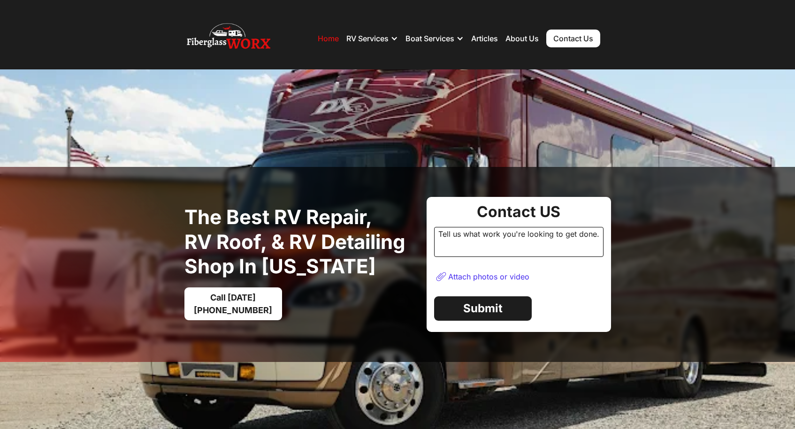 This screenshot has height=429, width=795. I want to click on a: Articles, so click(484, 38).